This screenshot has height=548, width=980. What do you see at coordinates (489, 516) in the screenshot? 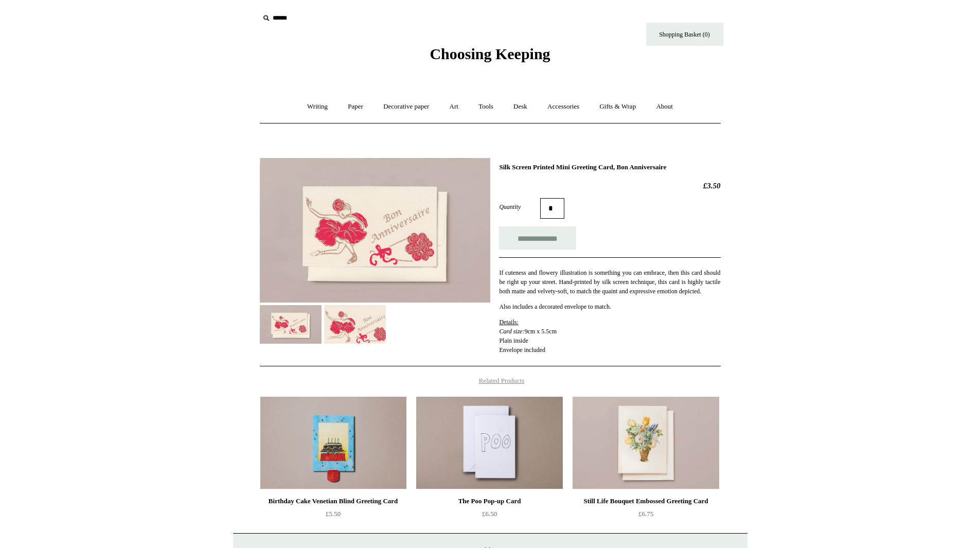
I see `a: The Poo Pop-up Card £6.50` at bounding box center [489, 516].